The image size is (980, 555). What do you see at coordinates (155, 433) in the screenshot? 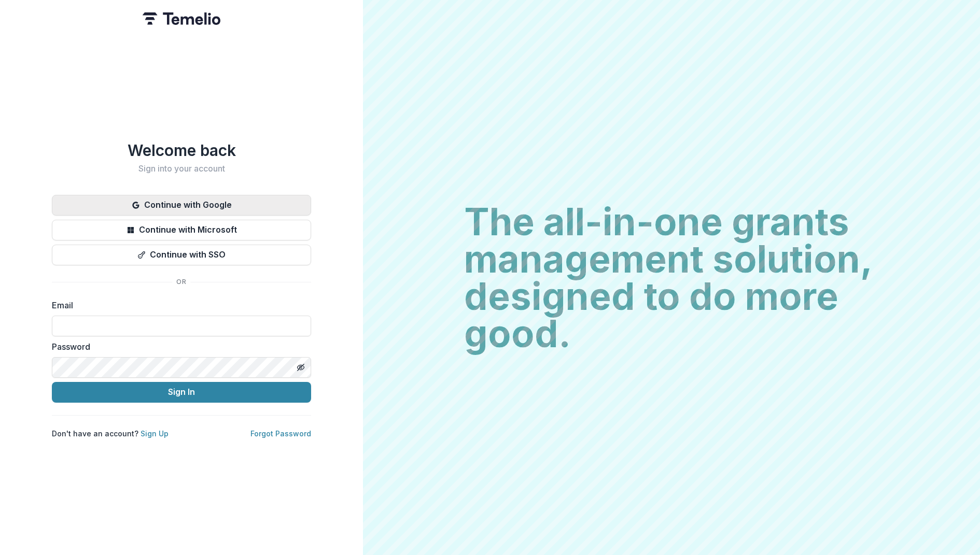
I see `a: Sign Up` at bounding box center [155, 433].